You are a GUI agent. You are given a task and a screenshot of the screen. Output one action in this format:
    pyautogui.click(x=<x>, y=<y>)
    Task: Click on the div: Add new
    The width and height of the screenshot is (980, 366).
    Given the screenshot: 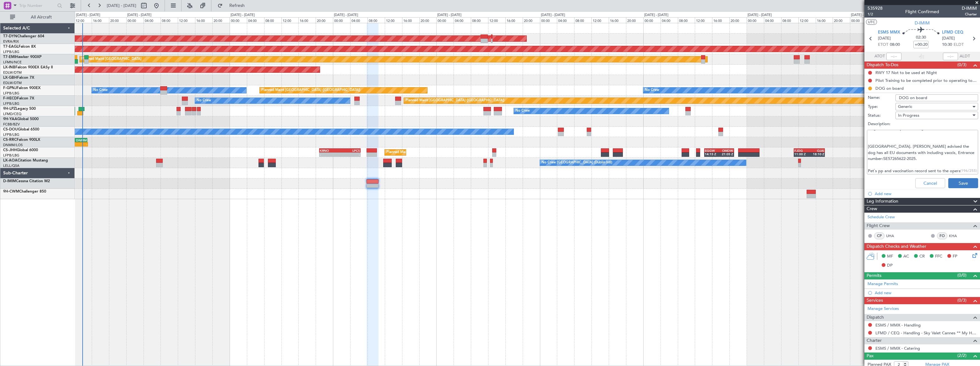 What is the action you would take?
    pyautogui.click(x=925, y=293)
    